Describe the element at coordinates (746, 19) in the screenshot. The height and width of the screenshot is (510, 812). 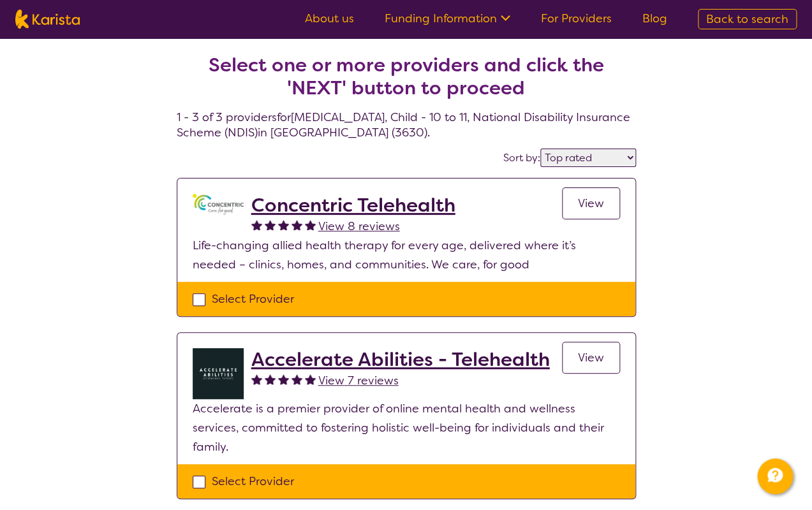
I see `a: Back to search` at that location.